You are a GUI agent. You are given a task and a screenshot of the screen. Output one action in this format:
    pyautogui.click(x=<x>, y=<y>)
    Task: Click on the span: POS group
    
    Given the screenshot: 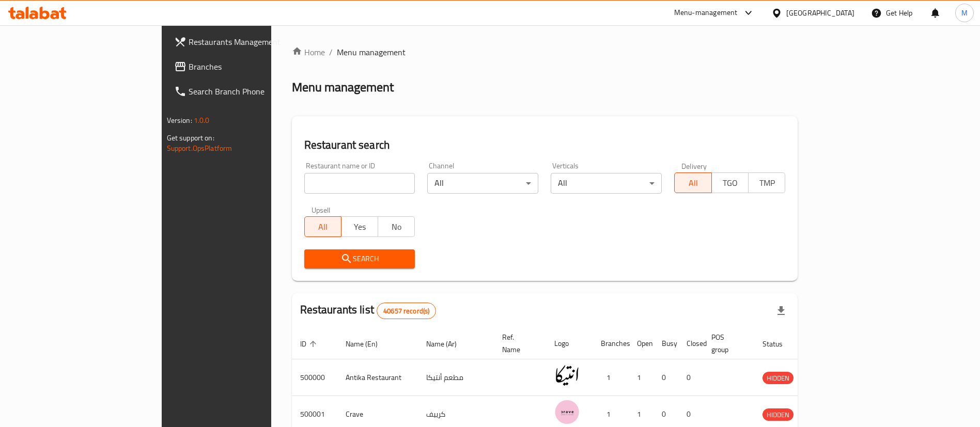 What is the action you would take?
    pyautogui.click(x=726, y=343)
    